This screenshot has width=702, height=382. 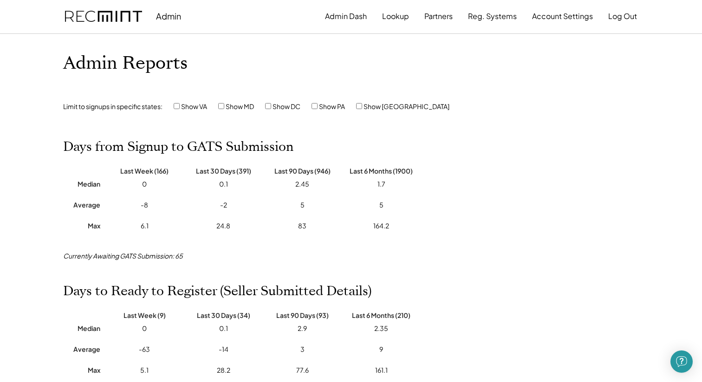 What do you see at coordinates (286, 106) in the screenshot?
I see `label: Show DC` at bounding box center [286, 106].